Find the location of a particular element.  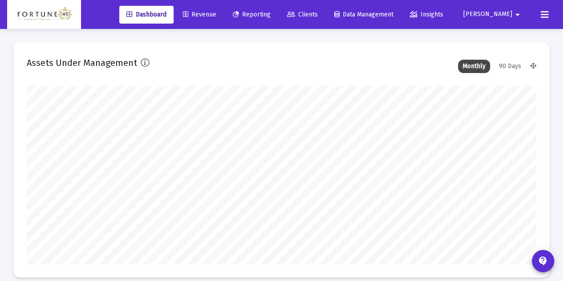

a: Dashboard is located at coordinates (146, 15).